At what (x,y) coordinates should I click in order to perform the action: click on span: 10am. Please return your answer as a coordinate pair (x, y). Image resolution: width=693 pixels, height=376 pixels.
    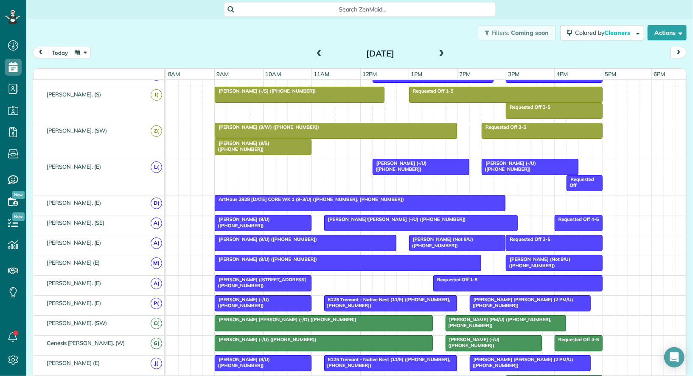
    Looking at the image, I should click on (273, 74).